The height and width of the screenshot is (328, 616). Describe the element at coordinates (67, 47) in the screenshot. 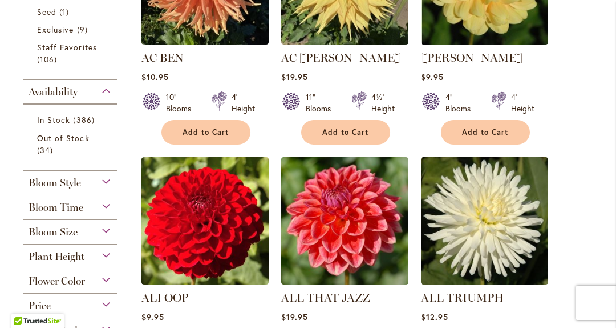

I see `span: Staff Favorites` at that location.